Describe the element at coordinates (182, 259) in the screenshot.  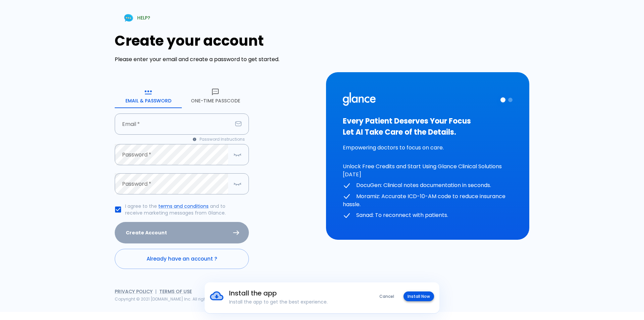
I see `a: Already have an account ?` at that location.